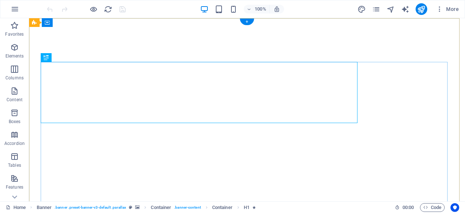  I want to click on a: Click to cancel selection. Double-click to open Pages, so click(16, 207).